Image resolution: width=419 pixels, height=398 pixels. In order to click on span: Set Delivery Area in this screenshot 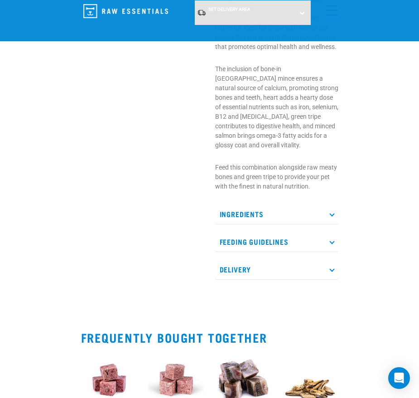, I will do `click(229, 9)`.